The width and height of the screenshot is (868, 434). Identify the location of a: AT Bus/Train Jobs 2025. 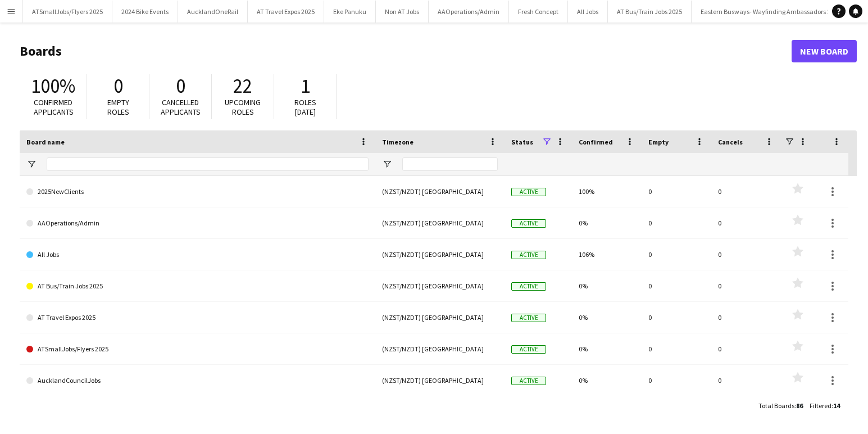
(197, 286).